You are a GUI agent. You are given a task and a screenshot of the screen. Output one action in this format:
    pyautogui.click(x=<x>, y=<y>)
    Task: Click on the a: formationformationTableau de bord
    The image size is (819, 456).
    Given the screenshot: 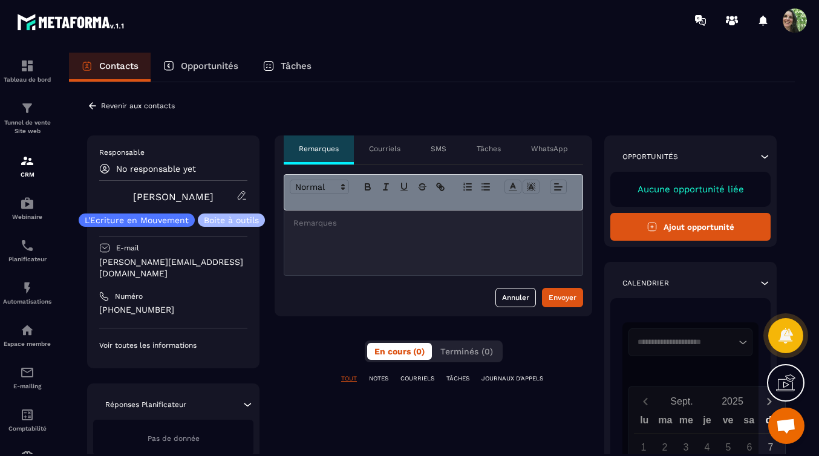 What is the action you would take?
    pyautogui.click(x=27, y=71)
    